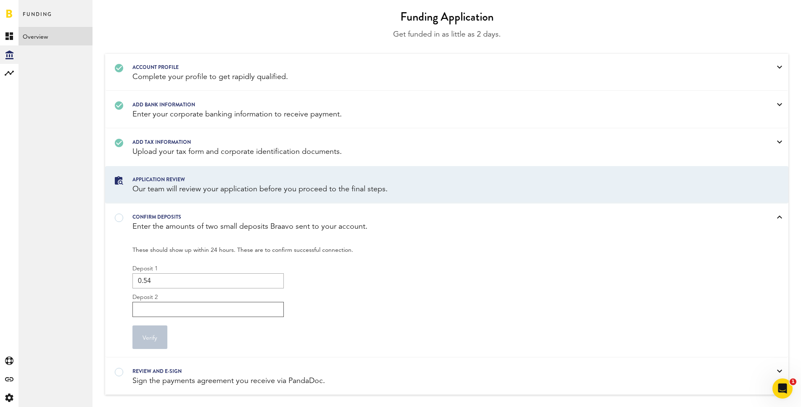  Describe the element at coordinates (793, 382) in the screenshot. I see `span: 1` at that location.